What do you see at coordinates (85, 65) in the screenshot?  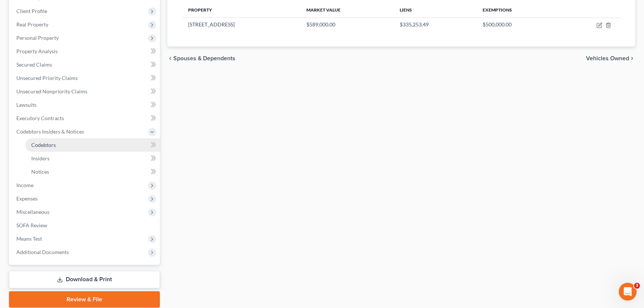 I see `a: Secured Claims` at bounding box center [85, 65].